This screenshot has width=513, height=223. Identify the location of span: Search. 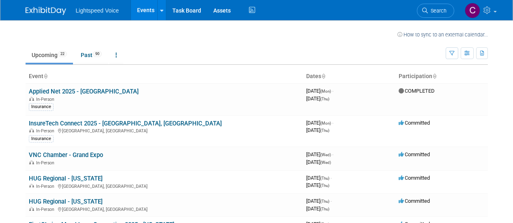
(437, 11).